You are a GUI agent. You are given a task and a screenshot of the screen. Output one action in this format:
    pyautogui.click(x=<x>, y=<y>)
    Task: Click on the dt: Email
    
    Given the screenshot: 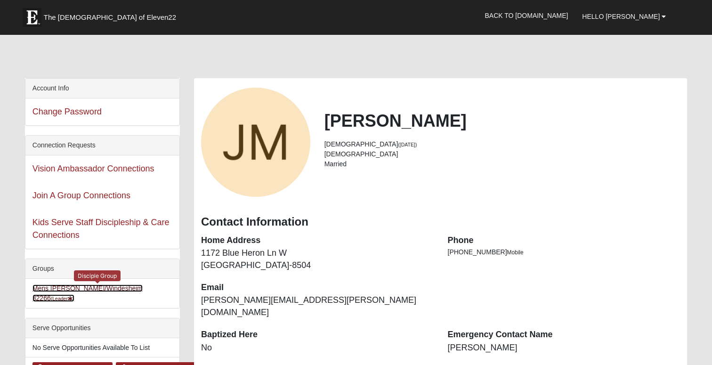 What is the action you would take?
    pyautogui.click(x=317, y=288)
    